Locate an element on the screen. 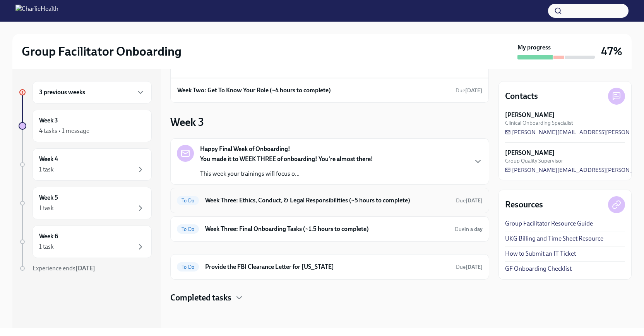 The height and width of the screenshot is (336, 644). h6: Week 6 is located at coordinates (48, 237).